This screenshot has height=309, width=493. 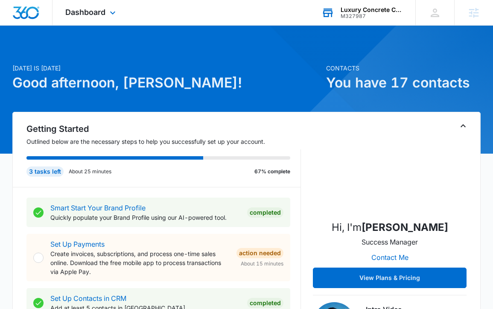 I want to click on h2: Getting Started, so click(x=164, y=129).